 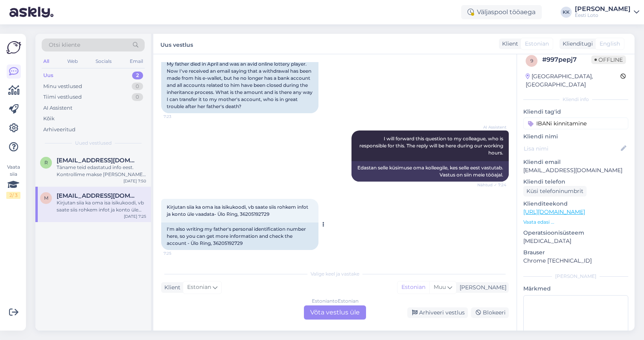 What do you see at coordinates (63, 97) in the screenshot?
I see `div: Tiimi vestlused` at bounding box center [63, 97].